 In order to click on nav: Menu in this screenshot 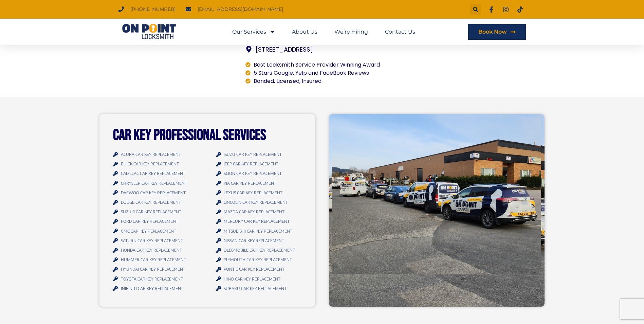, I will do `click(323, 32)`.